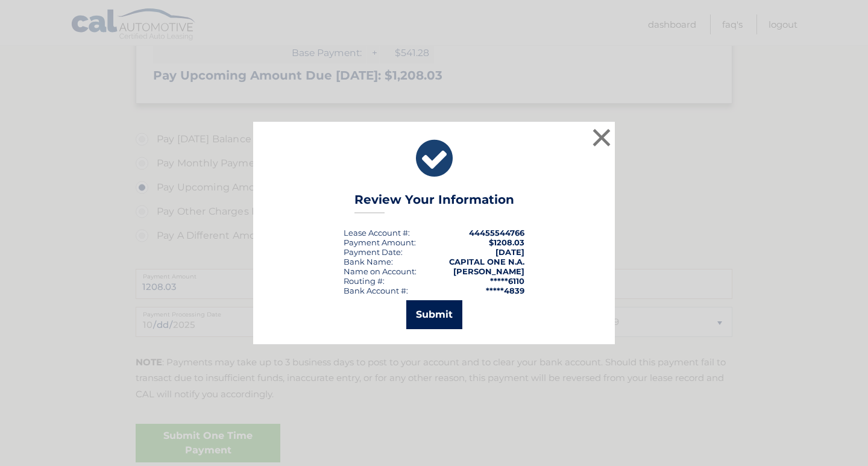 The width and height of the screenshot is (868, 466). What do you see at coordinates (380, 243) in the screenshot?
I see `div: Payment Amount:` at bounding box center [380, 243].